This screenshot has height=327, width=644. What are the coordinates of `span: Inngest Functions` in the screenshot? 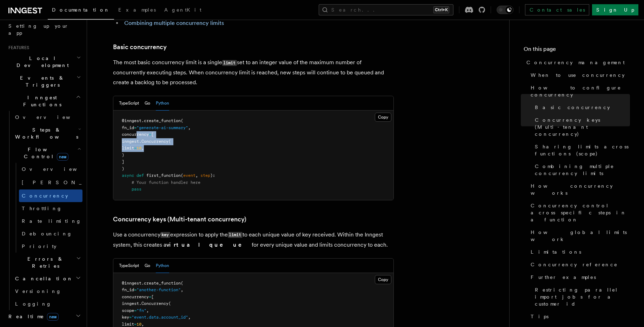 It's located at (41, 101).